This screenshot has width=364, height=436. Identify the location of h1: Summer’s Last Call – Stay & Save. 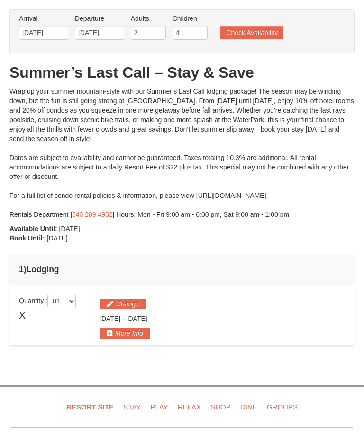
(182, 72).